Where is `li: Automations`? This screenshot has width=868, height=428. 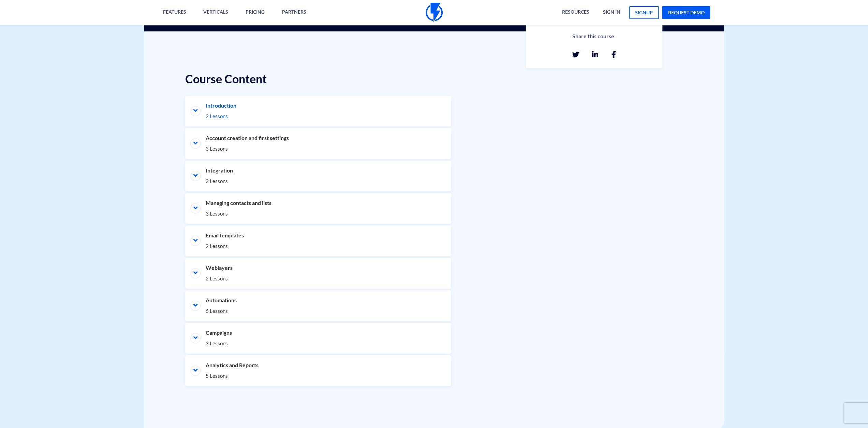
li: Automations is located at coordinates (318, 305).